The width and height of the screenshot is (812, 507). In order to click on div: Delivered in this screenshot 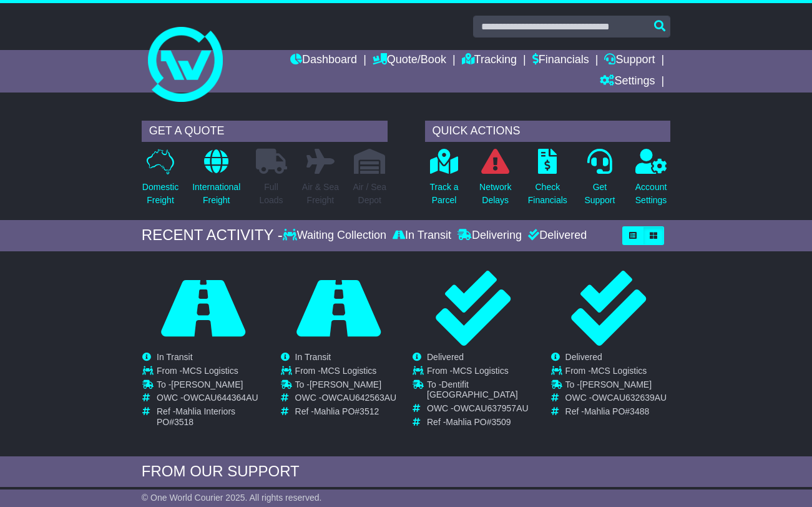, I will do `click(556, 236)`.